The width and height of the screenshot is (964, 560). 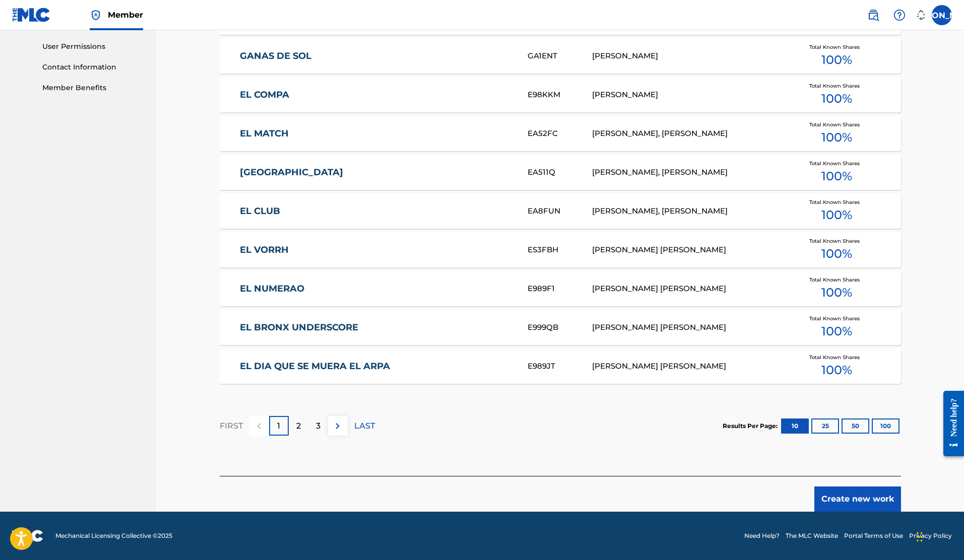 What do you see at coordinates (377, 94) in the screenshot?
I see `a: EL COMPA` at bounding box center [377, 94].